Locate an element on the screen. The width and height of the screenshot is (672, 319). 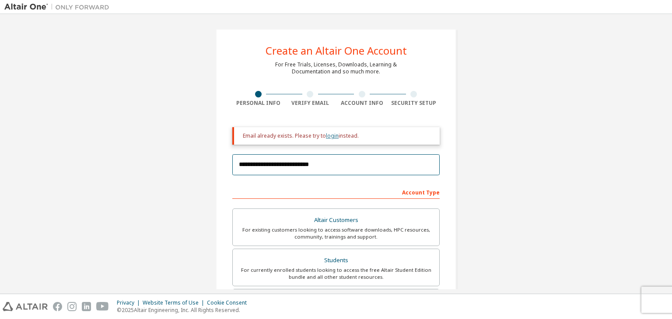
p: © 2025 Altair Engineering, Inc. All Rights Reserved. is located at coordinates (184, 310).